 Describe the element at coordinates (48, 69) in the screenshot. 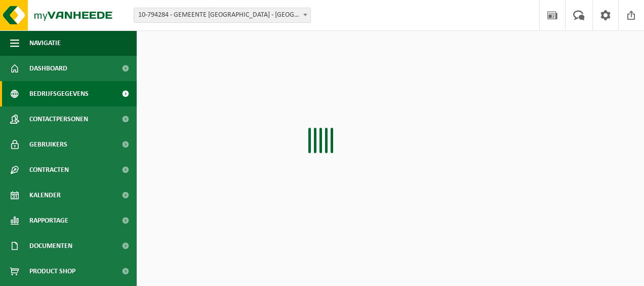

I see `span: Dashboard` at that location.